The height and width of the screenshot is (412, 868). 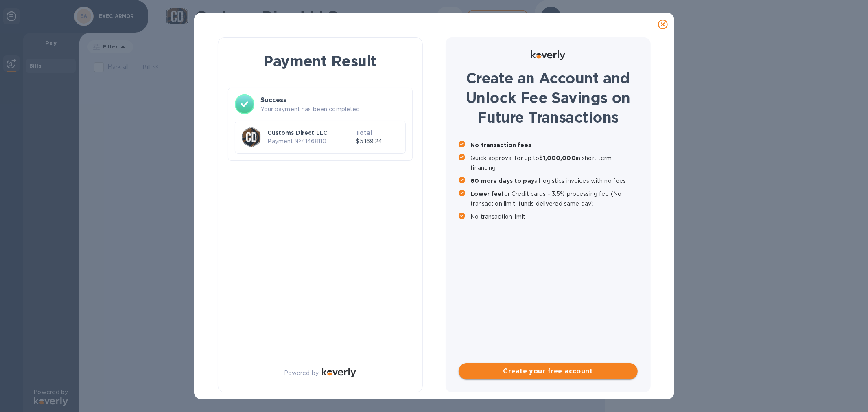 I want to click on b: Lower fee, so click(x=487, y=194).